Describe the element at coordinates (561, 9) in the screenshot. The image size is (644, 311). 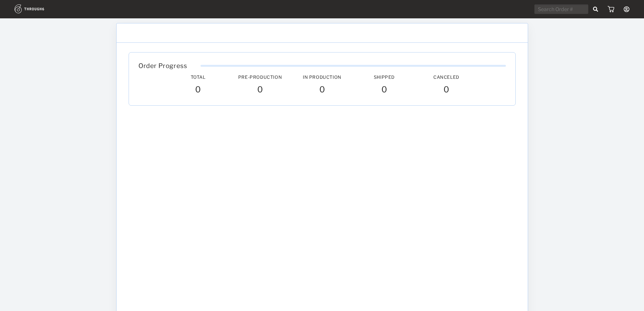
I see `input: Search Order #` at that location.